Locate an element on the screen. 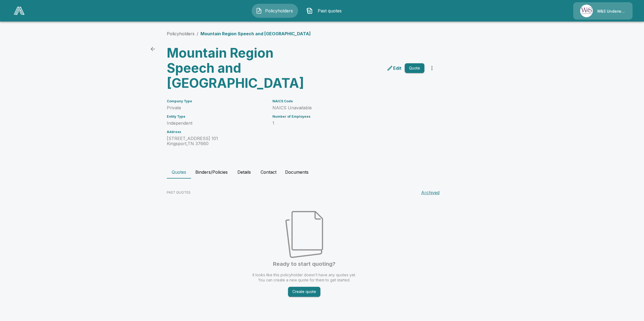 The height and width of the screenshot is (321, 644). a: Agency IconW&S Underwriters is located at coordinates (603, 11).